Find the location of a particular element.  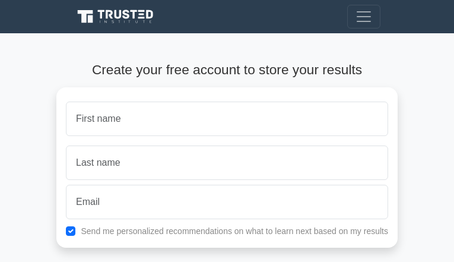

button: Toggle navigation is located at coordinates (364, 17).